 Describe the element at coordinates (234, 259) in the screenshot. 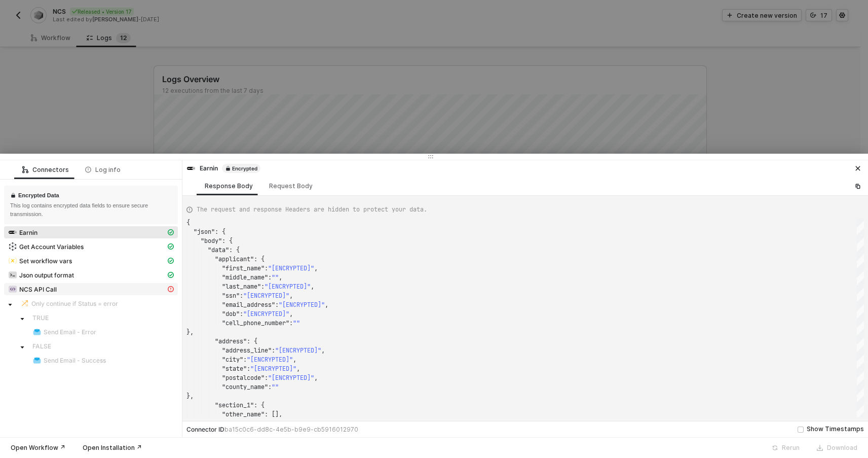

I see `span: "applicant"` at that location.